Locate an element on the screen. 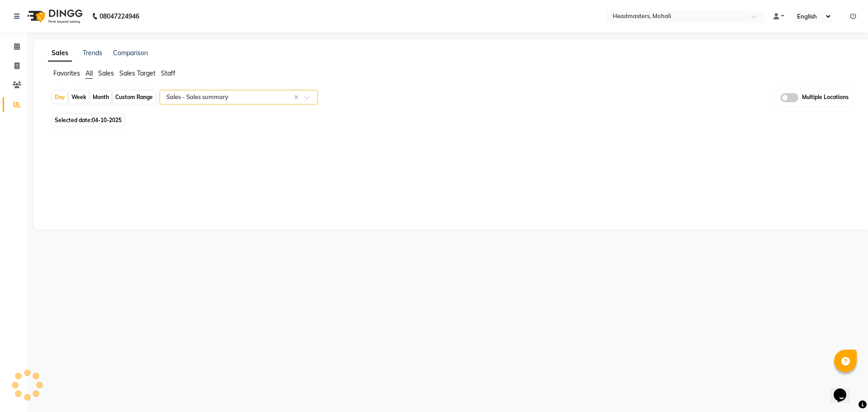 This screenshot has width=868, height=412. a: Comparison is located at coordinates (130, 53).